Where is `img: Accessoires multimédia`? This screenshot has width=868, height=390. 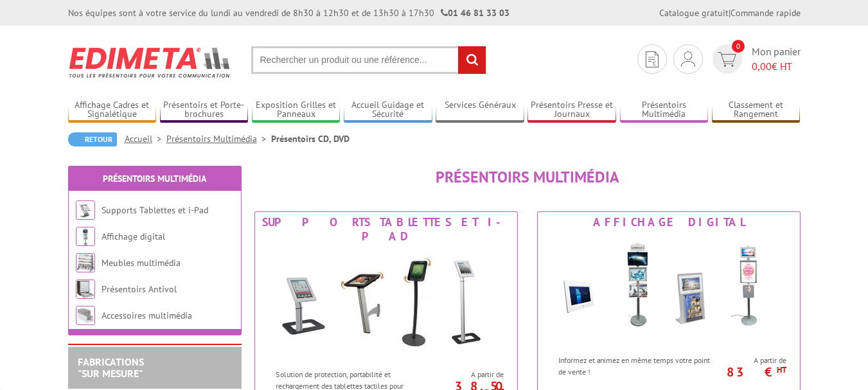 img: Accessoires multimédia is located at coordinates (86, 315).